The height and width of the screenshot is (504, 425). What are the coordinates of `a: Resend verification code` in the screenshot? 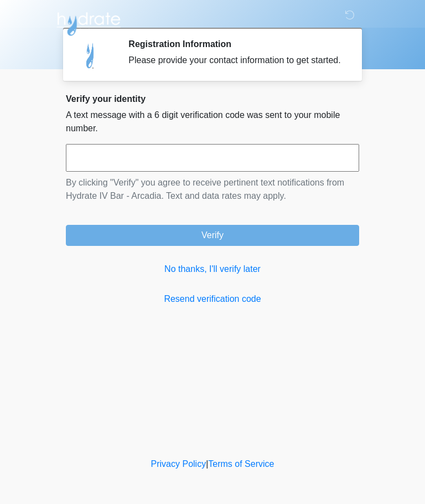 It's located at (212, 299).